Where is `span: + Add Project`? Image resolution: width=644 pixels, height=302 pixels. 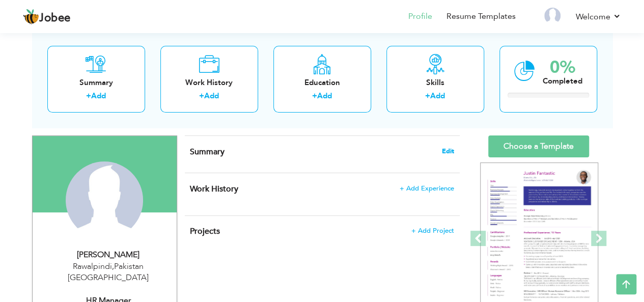 span: + Add Project is located at coordinates (433, 231).